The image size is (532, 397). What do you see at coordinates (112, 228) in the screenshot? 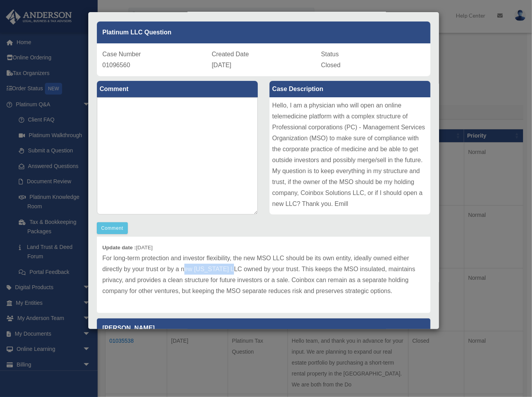
I see `button: Comment` at bounding box center [112, 228].